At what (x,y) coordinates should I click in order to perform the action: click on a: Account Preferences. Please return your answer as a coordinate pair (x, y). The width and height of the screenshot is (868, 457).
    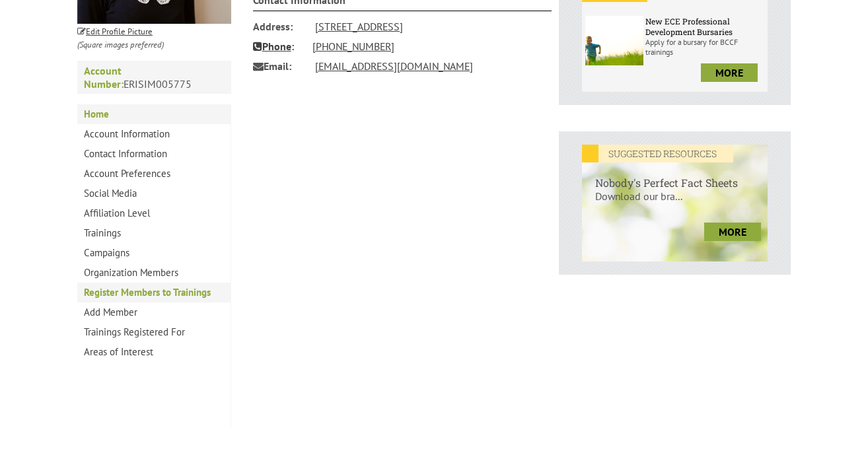
    Looking at the image, I should click on (154, 174).